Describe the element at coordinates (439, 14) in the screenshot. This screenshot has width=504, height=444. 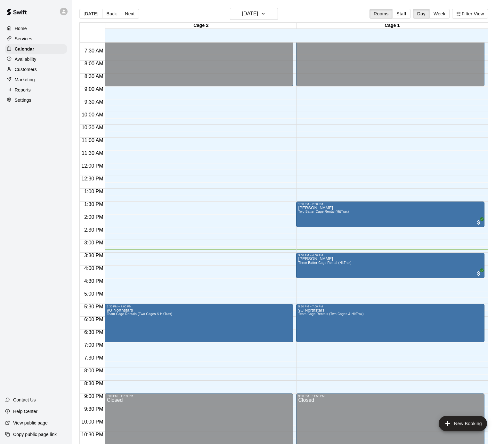
I see `button: Week` at that location.